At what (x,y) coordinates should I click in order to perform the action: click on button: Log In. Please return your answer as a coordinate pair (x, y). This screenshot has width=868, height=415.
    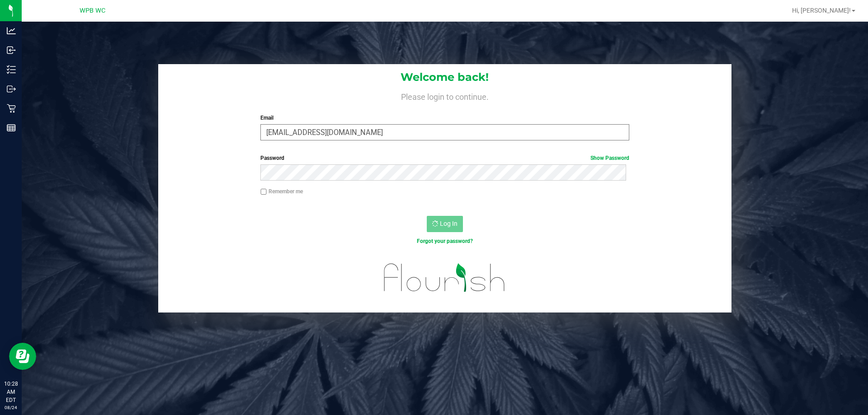
    Looking at the image, I should click on (445, 224).